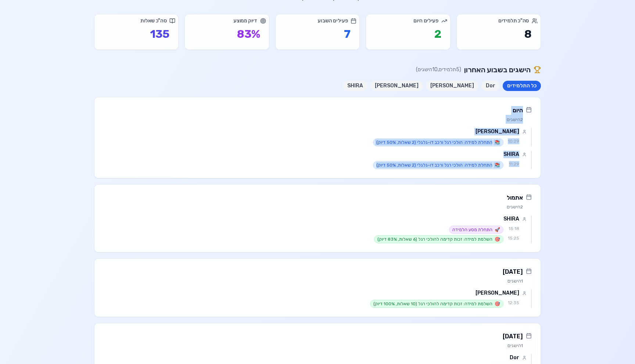  Describe the element at coordinates (513, 228) in the screenshot. I see `span: 15:18` at that location.